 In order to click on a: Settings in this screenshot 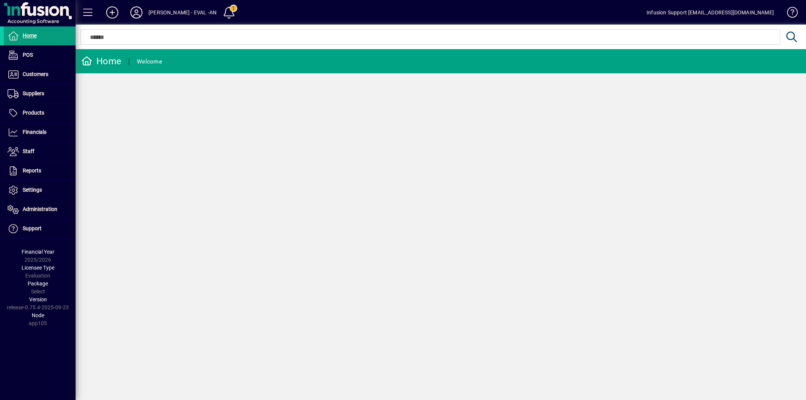, I will do `click(40, 190)`.